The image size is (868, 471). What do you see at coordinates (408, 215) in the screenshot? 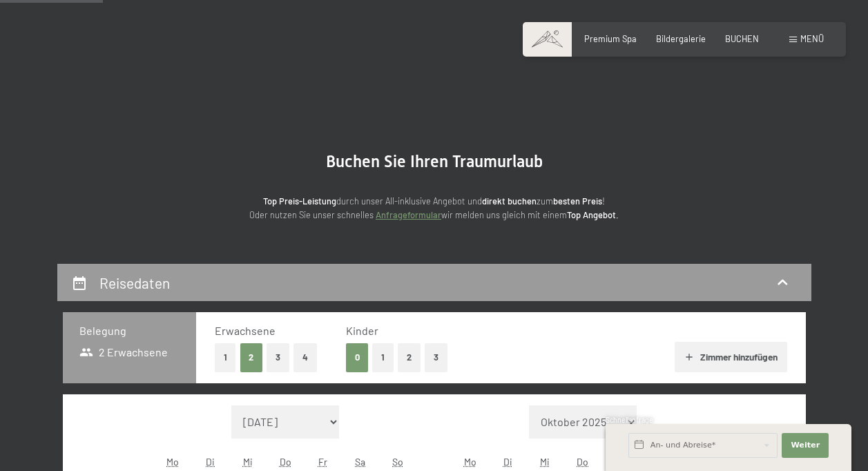
I see `a: Anfrageformular` at bounding box center [408, 215].